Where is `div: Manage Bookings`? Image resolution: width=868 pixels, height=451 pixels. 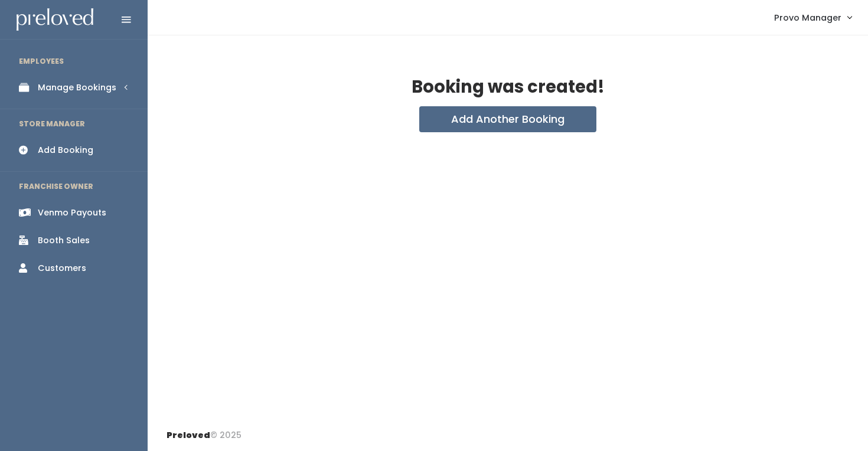
div: Manage Bookings is located at coordinates (77, 87).